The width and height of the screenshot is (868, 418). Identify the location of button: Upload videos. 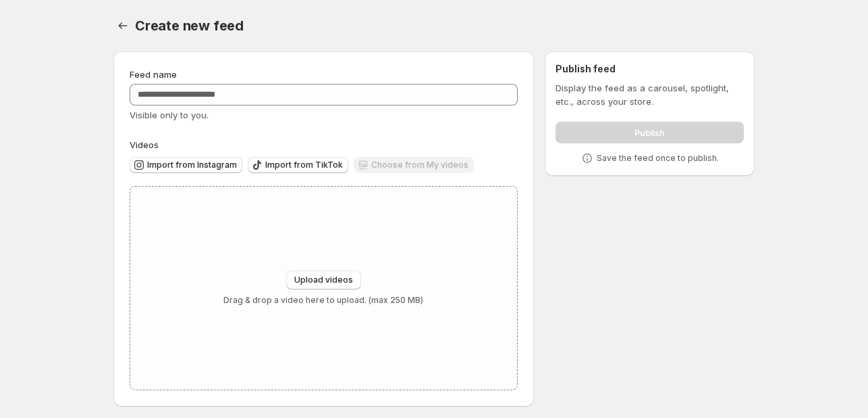
(323, 279).